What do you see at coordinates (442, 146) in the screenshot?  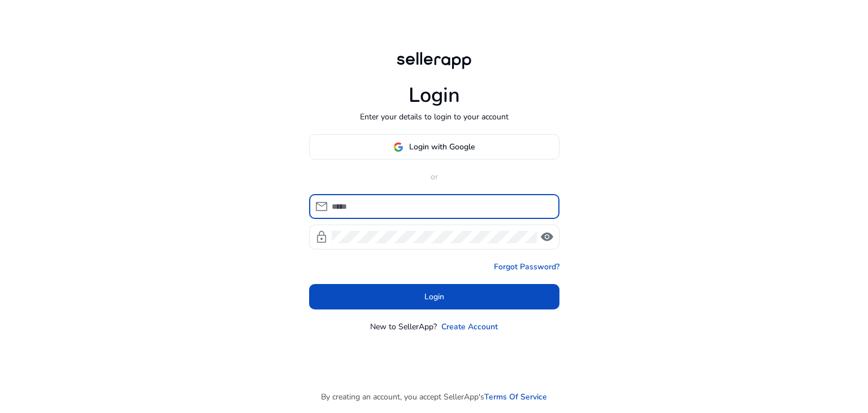 I see `span: Login with Google` at bounding box center [442, 146].